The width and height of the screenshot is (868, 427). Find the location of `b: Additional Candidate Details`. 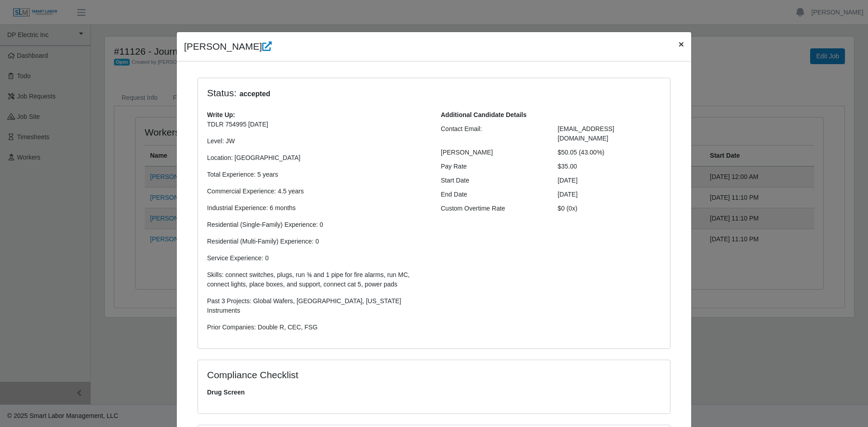

b: Additional Candidate Details is located at coordinates (484, 115).